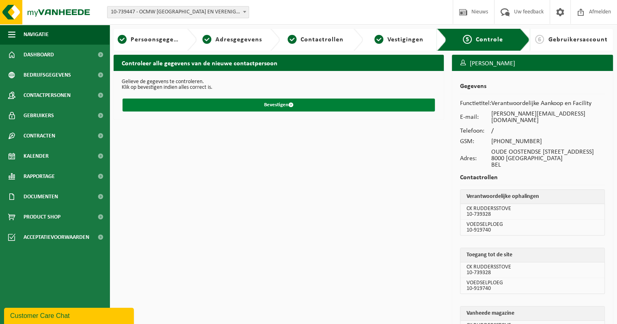 This screenshot has width=617, height=324. I want to click on span: Kalender, so click(36, 156).